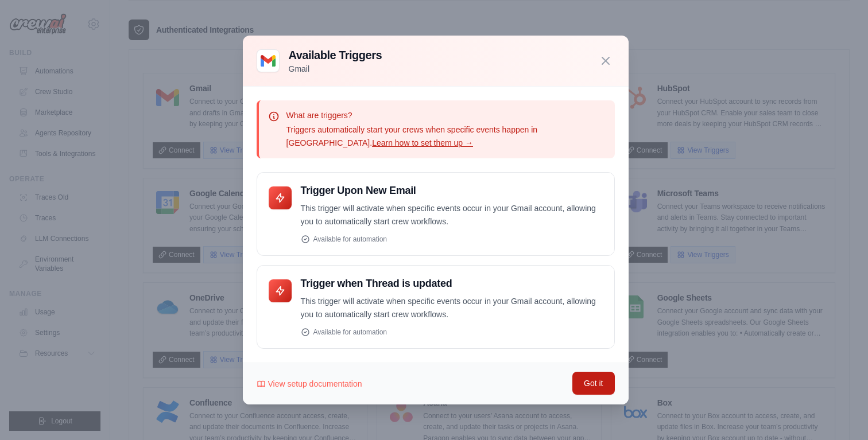 This screenshot has height=440, width=868. What do you see at coordinates (336, 55) in the screenshot?
I see `h3: Available Triggers` at bounding box center [336, 55].